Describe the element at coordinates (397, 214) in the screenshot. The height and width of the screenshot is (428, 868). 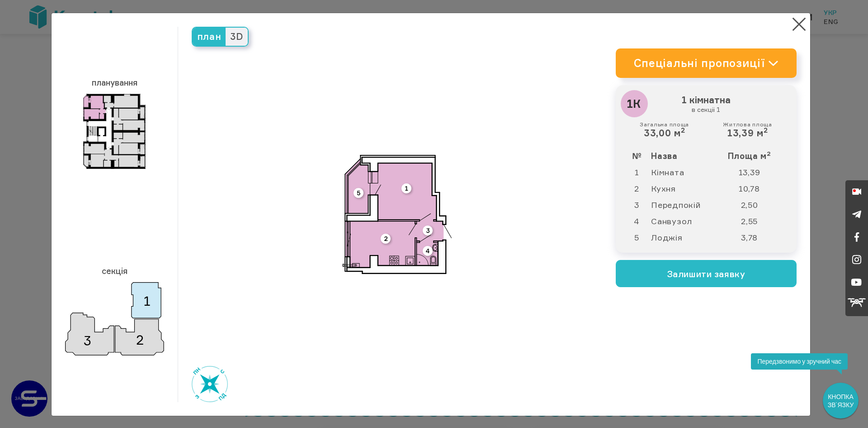
I see `img: 1k.svg` at that location.